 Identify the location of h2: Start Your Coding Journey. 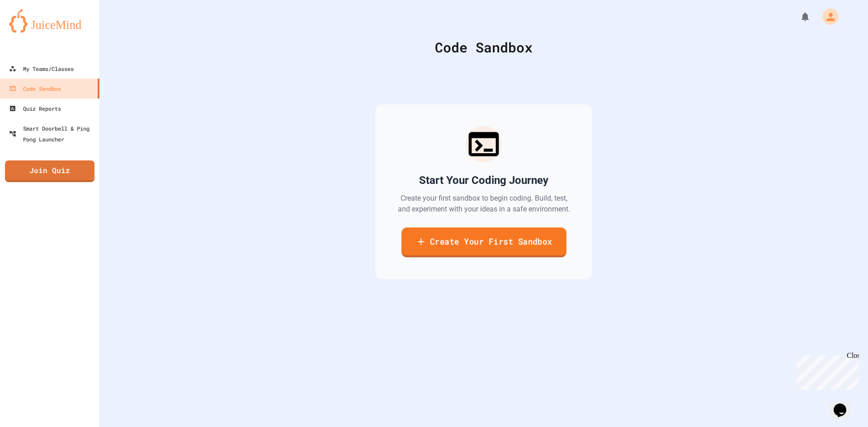
(484, 180).